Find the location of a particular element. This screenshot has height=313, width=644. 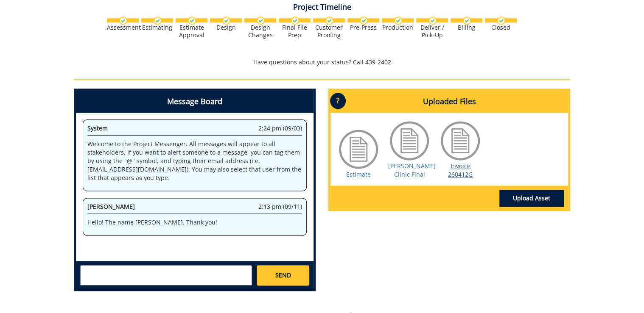

span: SEND is located at coordinates (282, 276).